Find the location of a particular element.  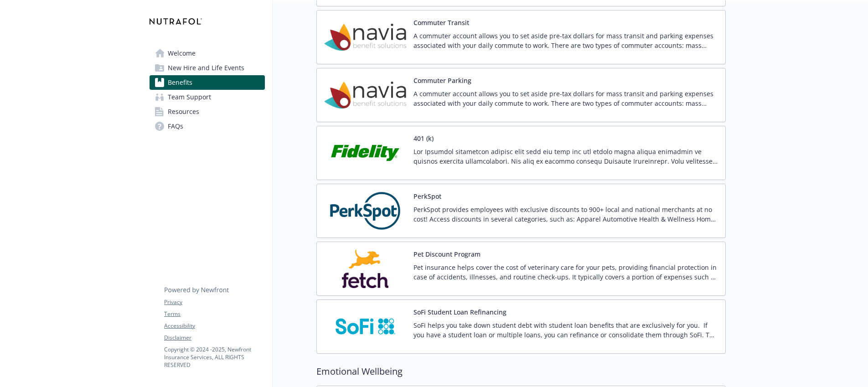

p: Copyright © 2024 - 2025 , Newfront Insurance Services, ALL RIGHTS RESERVED is located at coordinates (214, 357).